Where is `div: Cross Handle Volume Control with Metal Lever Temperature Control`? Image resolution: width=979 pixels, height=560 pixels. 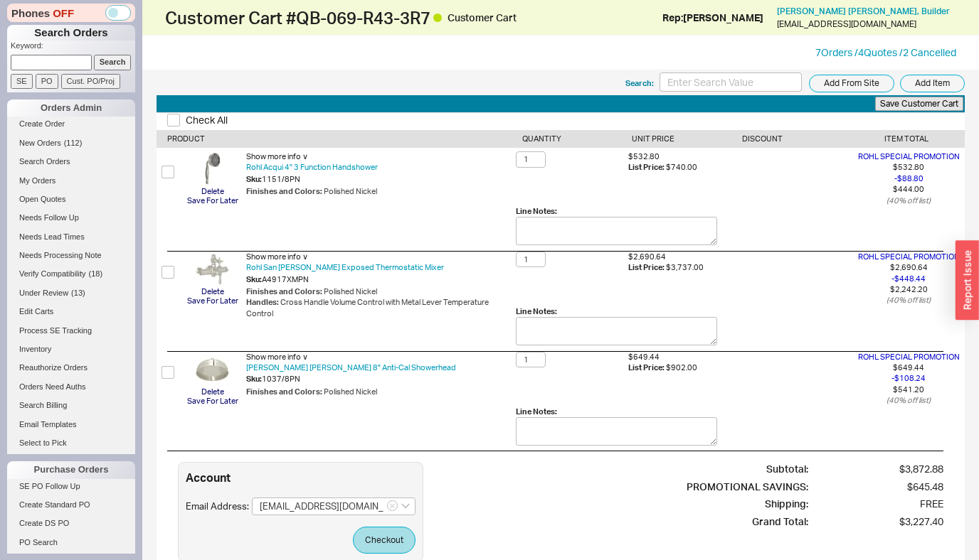
div: Cross Handle Volume Control with Metal Lever Temperature Control is located at coordinates (380, 308).